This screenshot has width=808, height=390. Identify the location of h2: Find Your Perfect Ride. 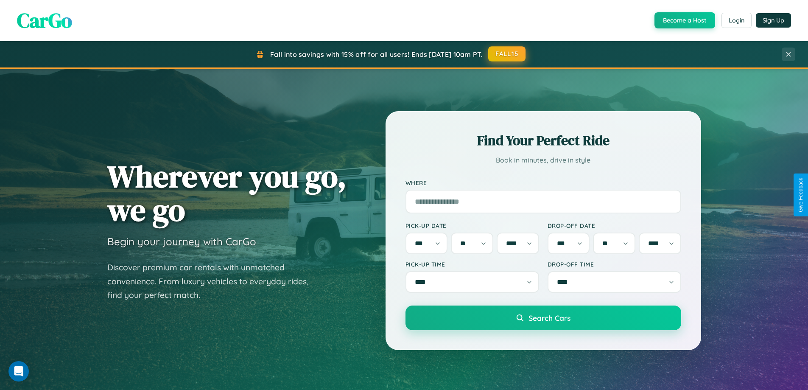
(543, 140).